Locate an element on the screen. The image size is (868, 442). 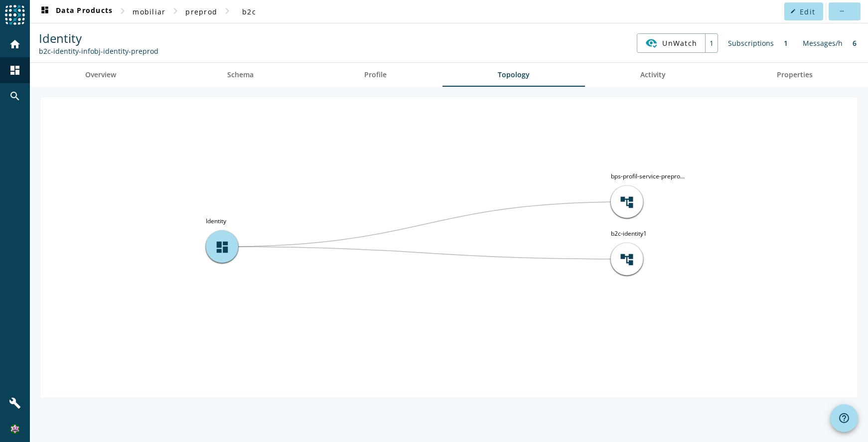
div: 6 is located at coordinates (855, 43).